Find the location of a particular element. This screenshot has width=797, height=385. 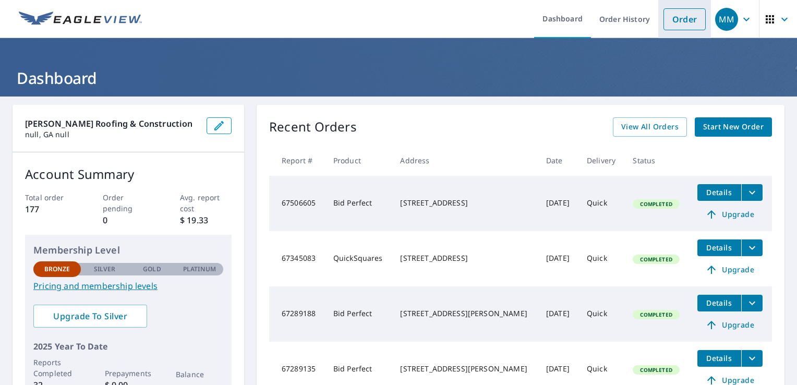

button: detailsBtn-67506605 is located at coordinates (719, 192).